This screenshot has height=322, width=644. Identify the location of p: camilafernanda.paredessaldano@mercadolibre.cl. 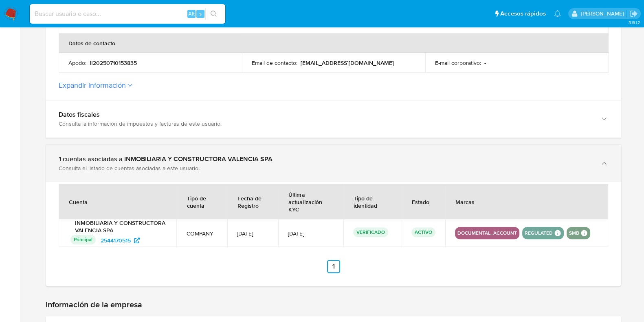
(604, 13).